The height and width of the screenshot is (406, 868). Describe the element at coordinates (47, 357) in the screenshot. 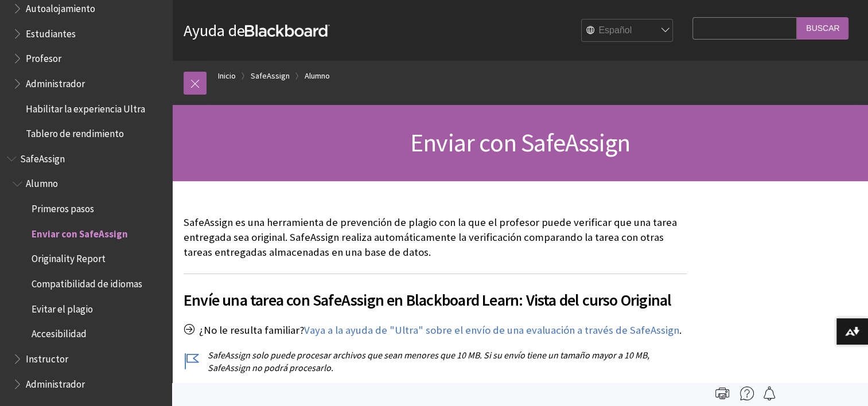

I see `span: Instructor` at that location.